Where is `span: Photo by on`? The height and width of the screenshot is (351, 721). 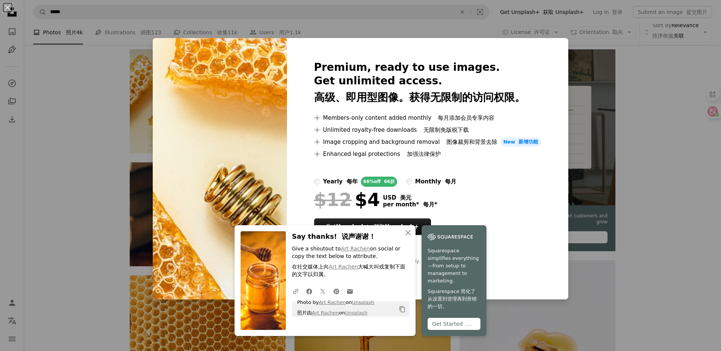 span: Photo by on is located at coordinates (334, 310).